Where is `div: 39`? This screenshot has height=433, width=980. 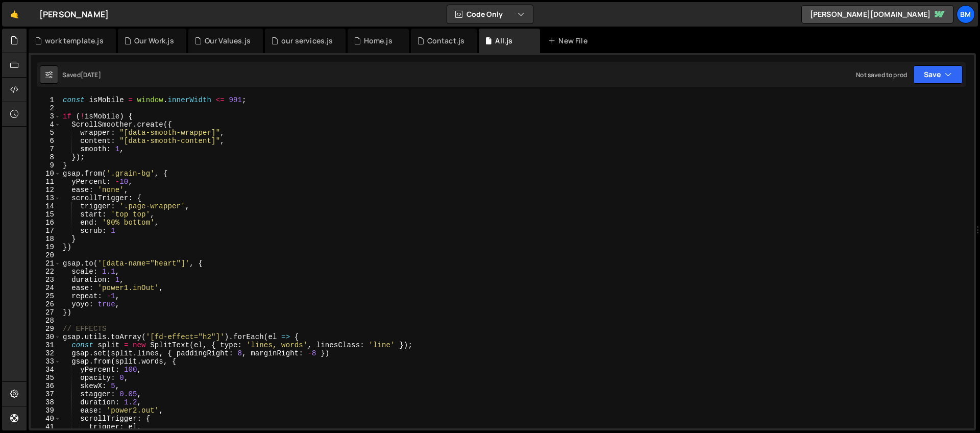
div: 39 is located at coordinates (45, 410).